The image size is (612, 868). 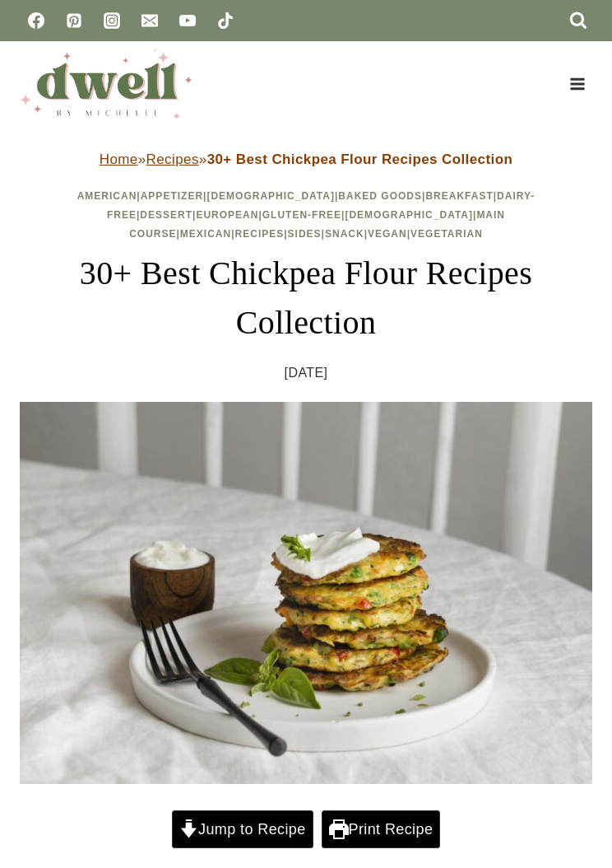 What do you see at coordinates (107, 196) in the screenshot?
I see `a: American` at bounding box center [107, 196].